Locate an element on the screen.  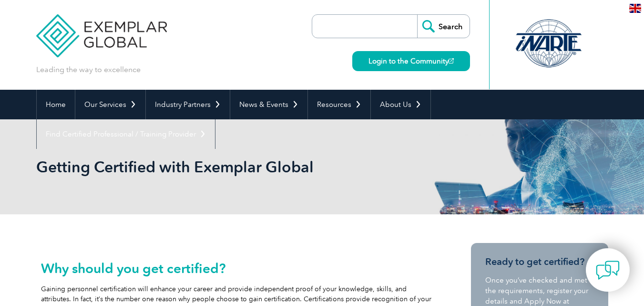
img: open_square.png is located at coordinates (451, 60).